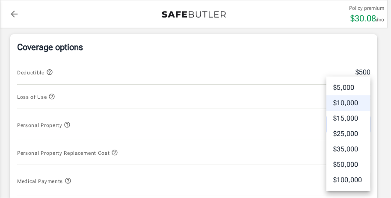  Describe the element at coordinates (349, 134) in the screenshot. I see `li: $25,000` at that location.